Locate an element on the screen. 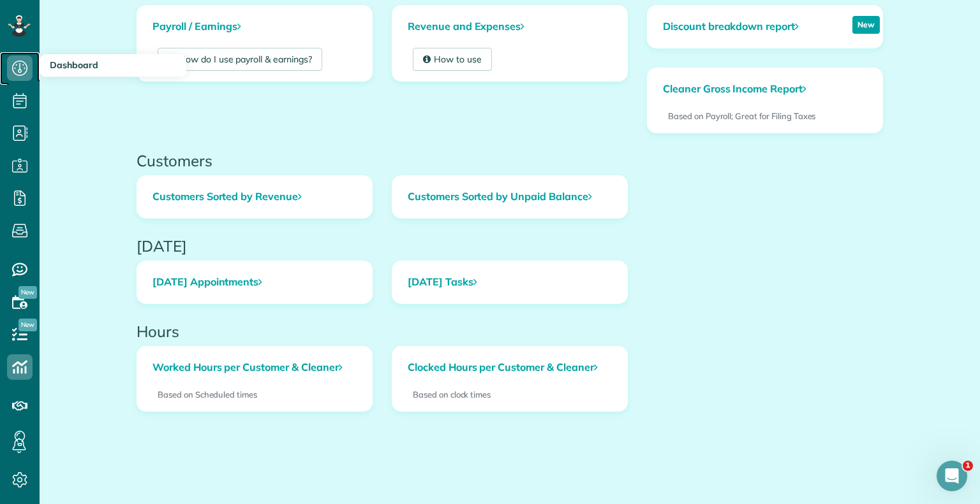 The width and height of the screenshot is (980, 504). p: Based on Scheduled times is located at coordinates (255, 395).